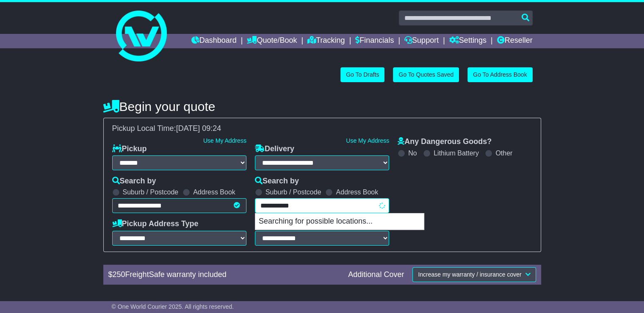  I want to click on div: Pickup Local Time:, so click(322, 129).